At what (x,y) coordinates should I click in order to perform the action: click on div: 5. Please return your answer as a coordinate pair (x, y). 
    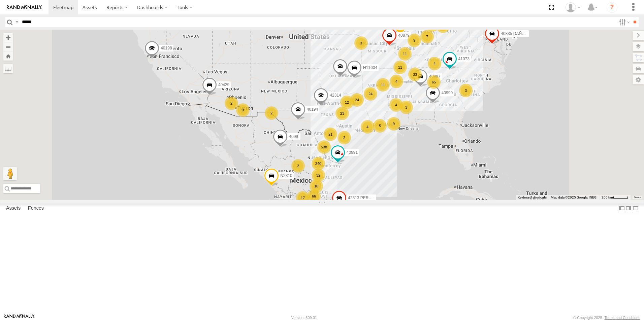
    Looking at the image, I should click on (380, 126).